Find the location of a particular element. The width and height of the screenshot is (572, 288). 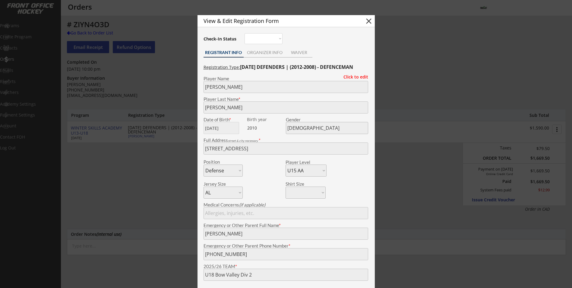

div: View & Edit Registration Form is located at coordinates (279, 21).